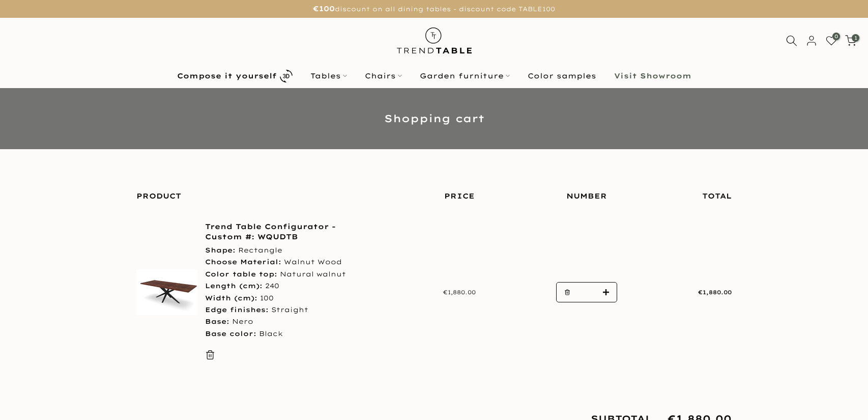 The height and width of the screenshot is (420, 868). What do you see at coordinates (459, 196) in the screenshot?
I see `font: Price` at bounding box center [459, 196].